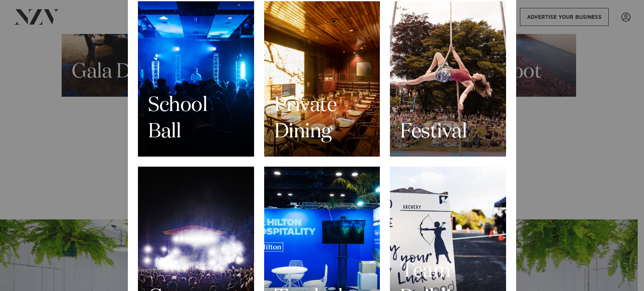 The height and width of the screenshot is (291, 644). Describe the element at coordinates (322, 79) in the screenshot. I see `a: Private Dining Private Dining` at that location.